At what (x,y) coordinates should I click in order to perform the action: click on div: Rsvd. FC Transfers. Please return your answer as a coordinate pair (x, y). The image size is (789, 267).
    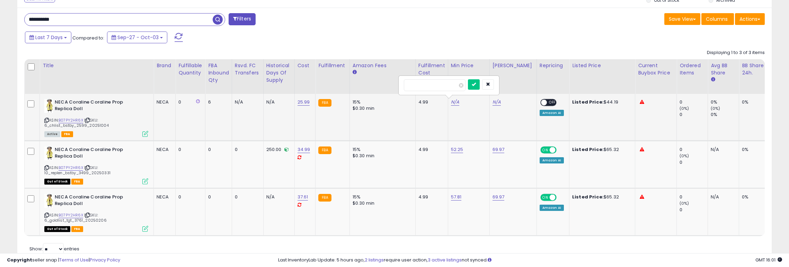
    Looking at the image, I should click on (248, 69).